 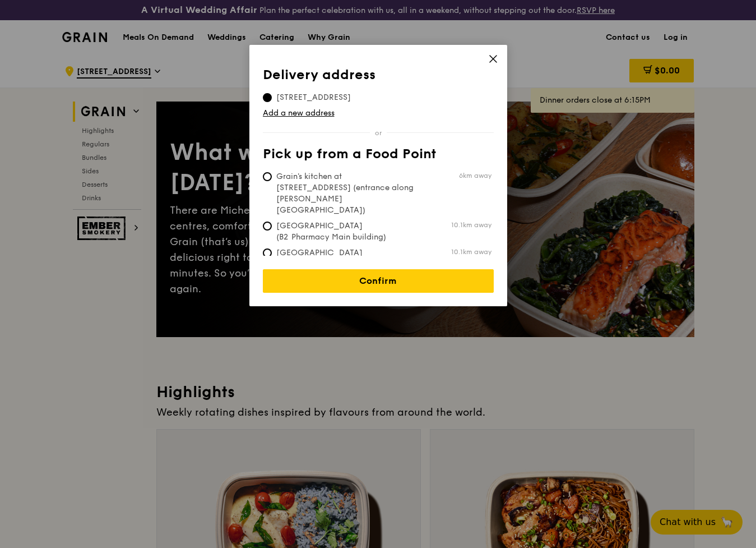 What do you see at coordinates (378, 156) in the screenshot?
I see `th: Pick up from a Food Point` at bounding box center [378, 156].